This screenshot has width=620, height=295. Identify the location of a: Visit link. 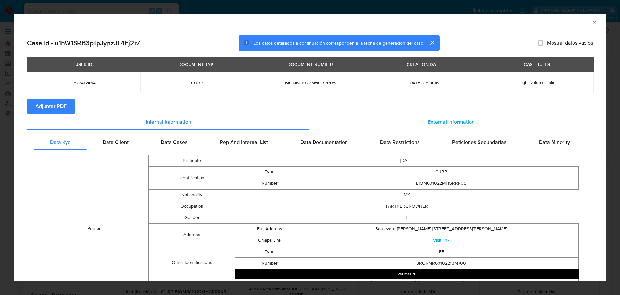
(441, 240).